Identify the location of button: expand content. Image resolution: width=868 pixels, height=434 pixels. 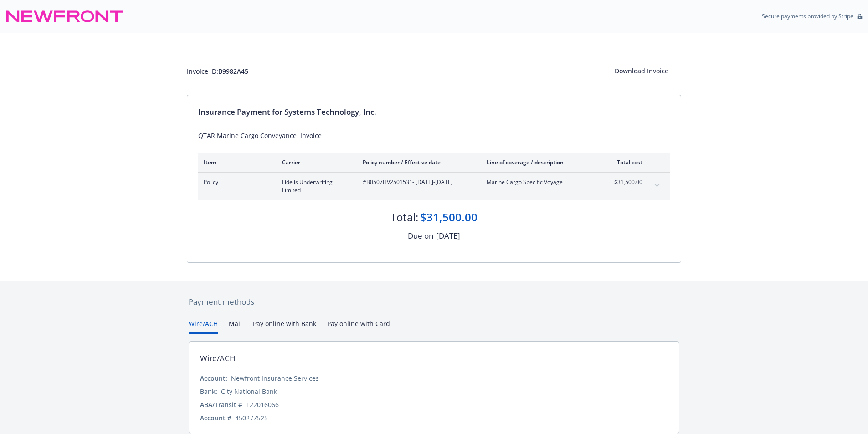
(657, 185).